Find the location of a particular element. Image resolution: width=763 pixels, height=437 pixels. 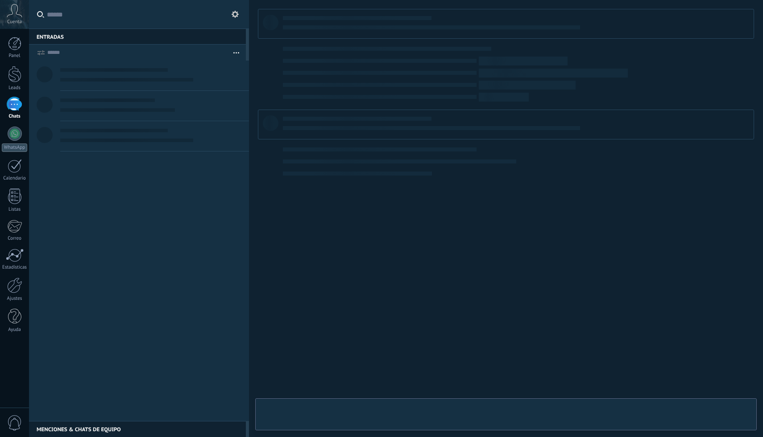

div: Listas is located at coordinates (15, 210).